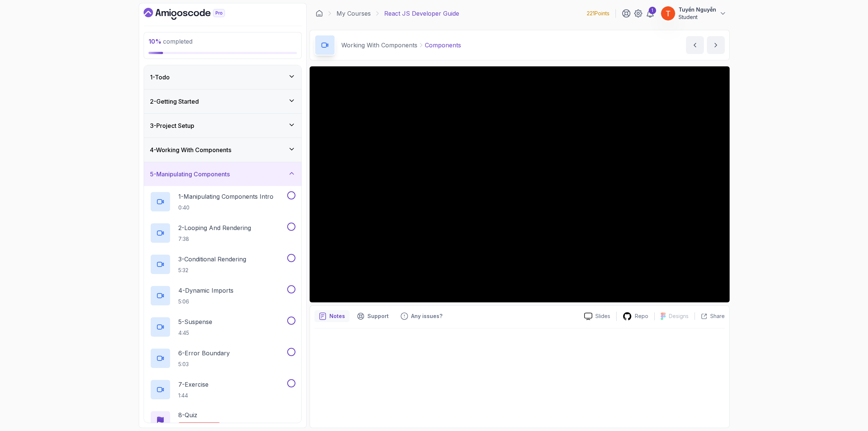  Describe the element at coordinates (635, 316) in the screenshot. I see `a: Repo` at that location.